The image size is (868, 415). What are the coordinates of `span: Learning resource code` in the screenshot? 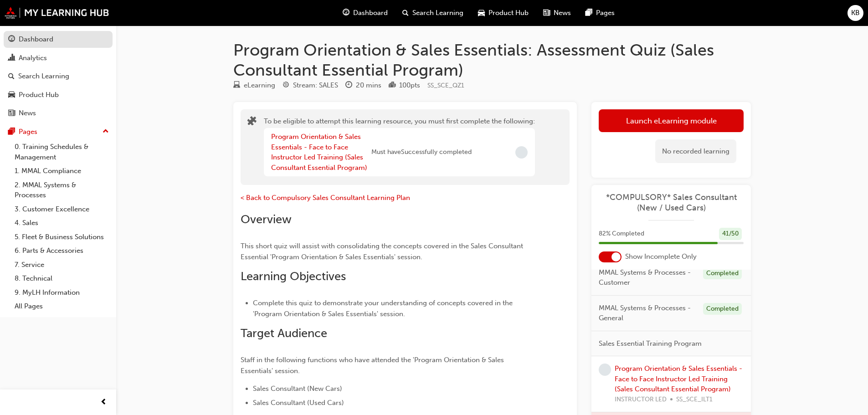 It's located at (445, 85).